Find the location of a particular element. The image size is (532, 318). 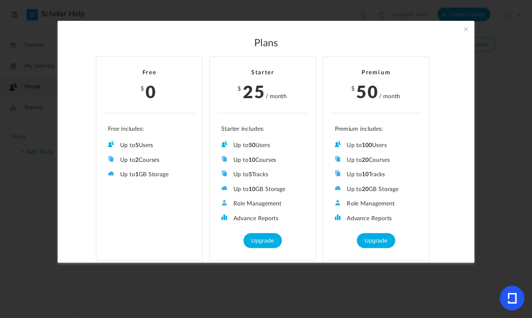

b: 100 is located at coordinates (366, 145).